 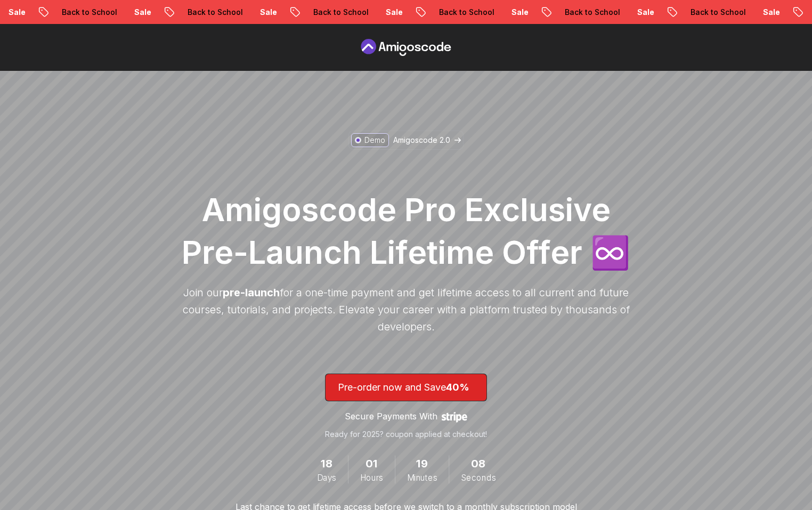 What do you see at coordinates (406, 388) in the screenshot?
I see `p: Pre-order now and Save` at bounding box center [406, 388].